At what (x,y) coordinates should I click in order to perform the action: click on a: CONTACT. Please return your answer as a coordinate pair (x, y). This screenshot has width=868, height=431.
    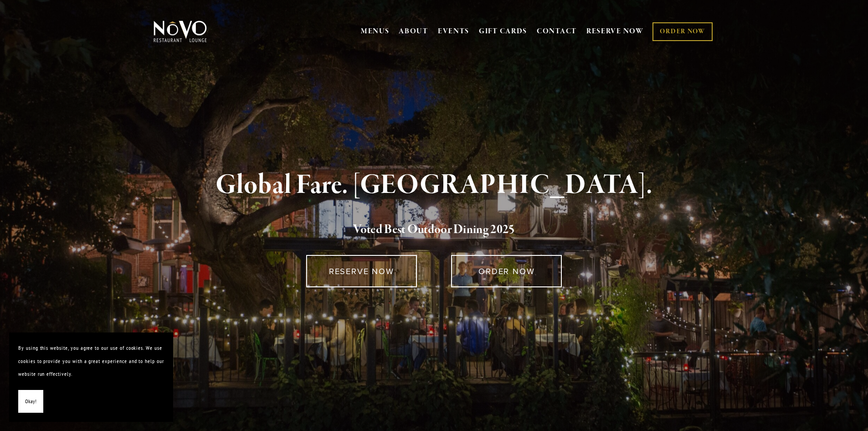
    Looking at the image, I should click on (557, 31).